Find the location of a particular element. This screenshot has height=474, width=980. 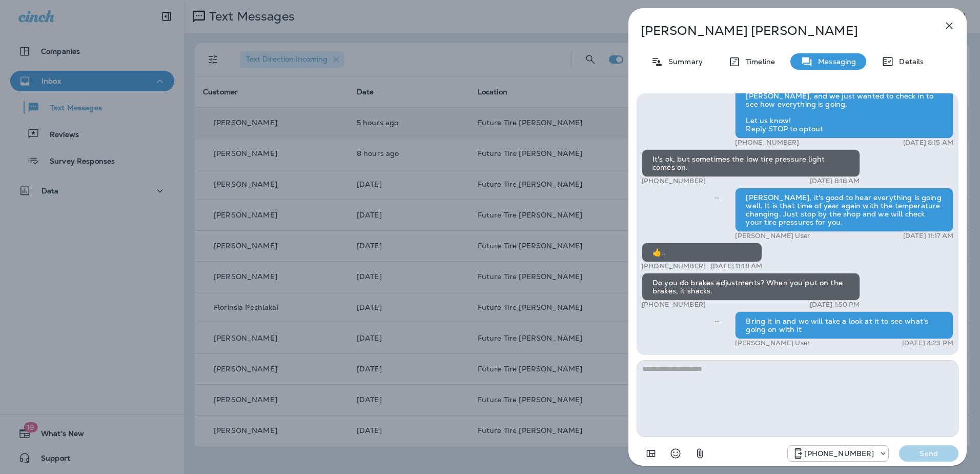

button: Add in a premade template is located at coordinates (651, 453).